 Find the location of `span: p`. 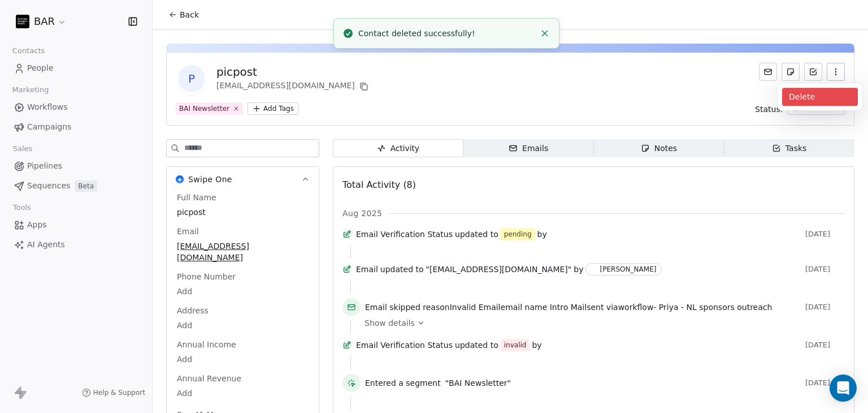

span: p is located at coordinates (192, 79).